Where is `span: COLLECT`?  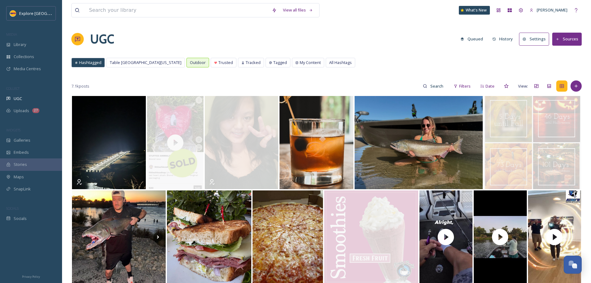 span: COLLECT is located at coordinates (13, 88).